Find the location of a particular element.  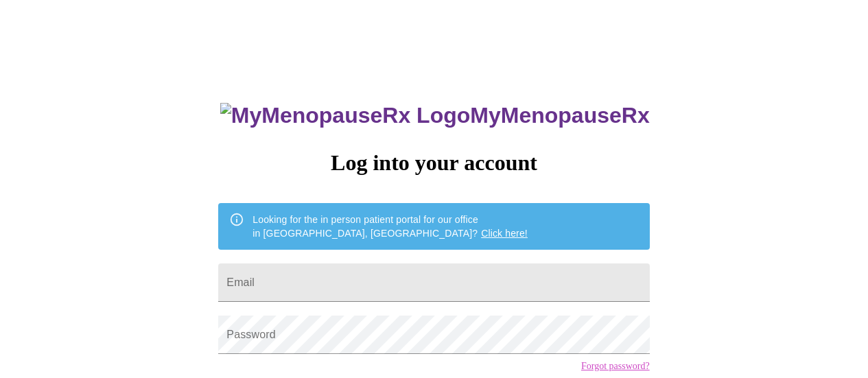

h3: MyMenopauseRx is located at coordinates (435, 115).